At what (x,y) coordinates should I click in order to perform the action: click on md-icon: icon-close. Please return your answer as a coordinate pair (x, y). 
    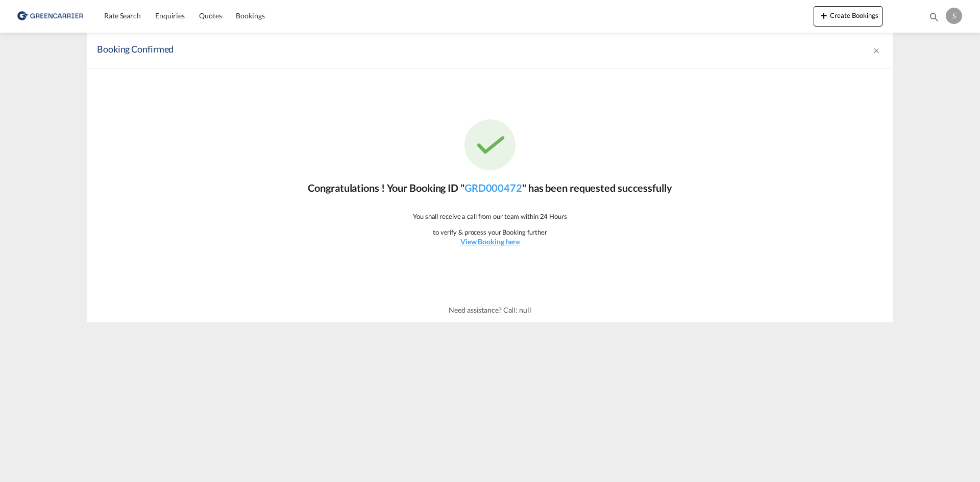
    Looking at the image, I should click on (876, 50).